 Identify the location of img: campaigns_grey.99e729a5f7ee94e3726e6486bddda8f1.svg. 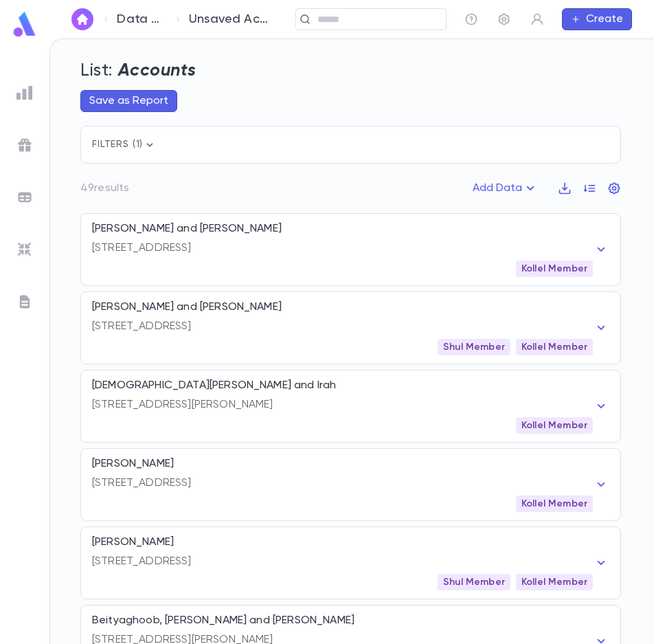
(24, 145).